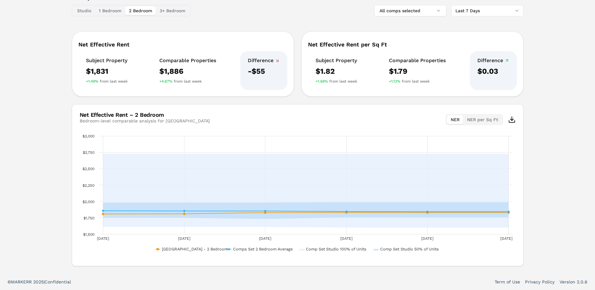 The width and height of the screenshot is (595, 290). Describe the element at coordinates (88, 169) in the screenshot. I see `text: $2,500` at that location.